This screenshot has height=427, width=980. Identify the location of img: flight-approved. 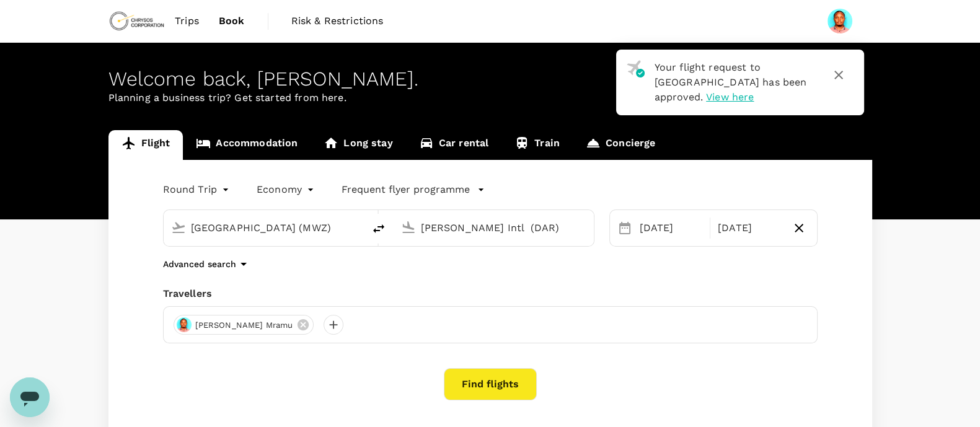
(635, 69).